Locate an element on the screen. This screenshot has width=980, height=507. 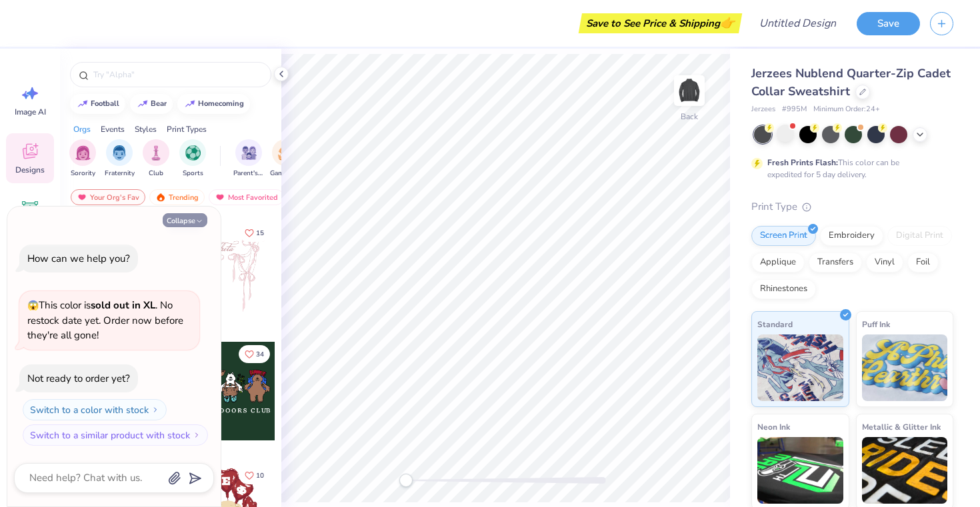
button: Collapse is located at coordinates (185, 220).